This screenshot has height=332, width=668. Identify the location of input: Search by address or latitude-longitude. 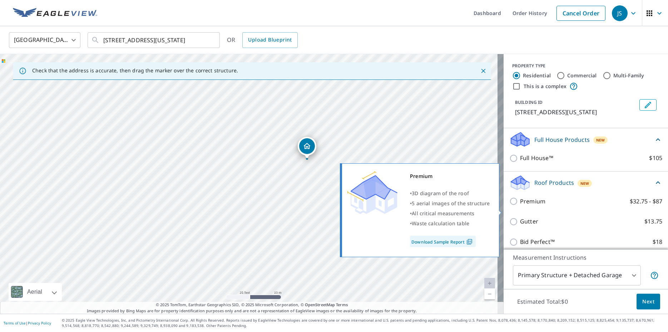
(154, 40).